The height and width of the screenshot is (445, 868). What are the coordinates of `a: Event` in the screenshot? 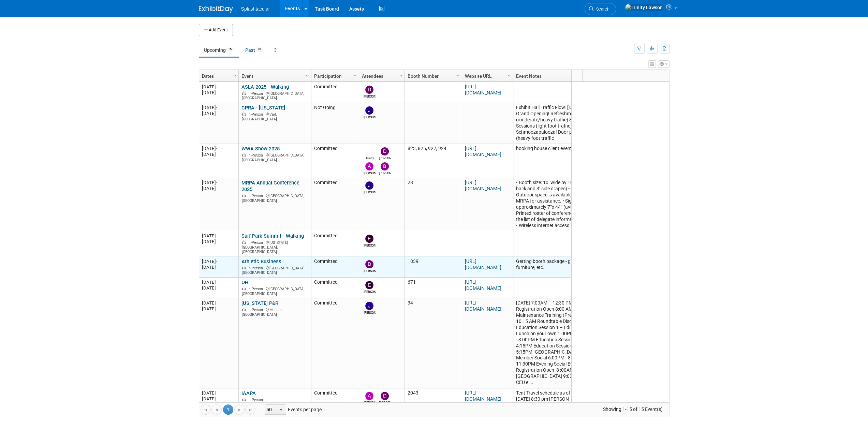 It's located at (274, 76).